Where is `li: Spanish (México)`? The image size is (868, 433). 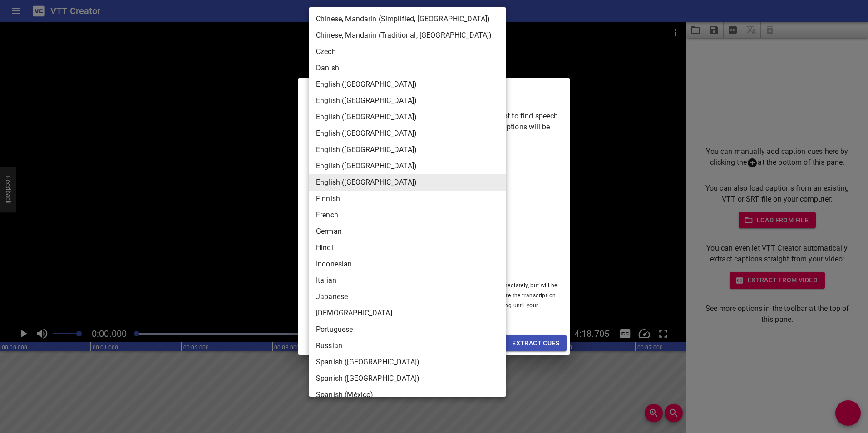
li: Spanish (México) is located at coordinates (407, 395).